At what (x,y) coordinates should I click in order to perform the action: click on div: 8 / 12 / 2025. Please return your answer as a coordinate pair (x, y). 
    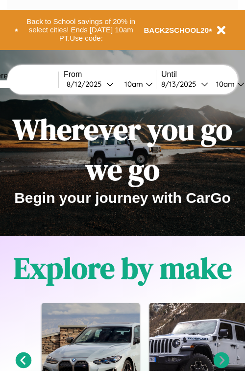
    Looking at the image, I should click on (86, 84).